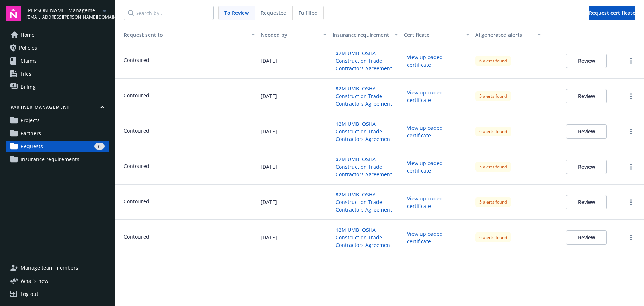 Image resolution: width=644 pixels, height=306 pixels. Describe the element at coordinates (57, 35) in the screenshot. I see `a: Home` at that location.